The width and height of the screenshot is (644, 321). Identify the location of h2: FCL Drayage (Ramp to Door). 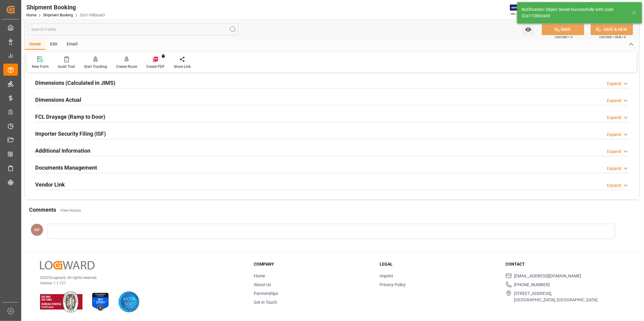
(70, 117).